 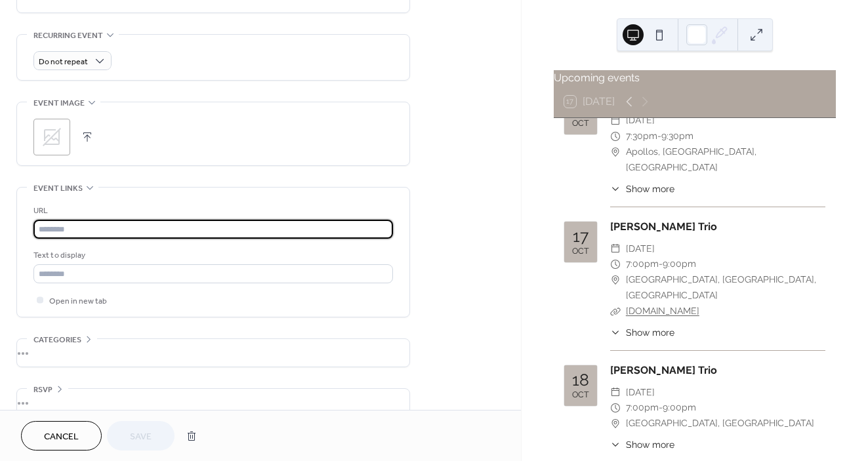 What do you see at coordinates (63, 62) in the screenshot?
I see `span: Do not repeat` at bounding box center [63, 62].